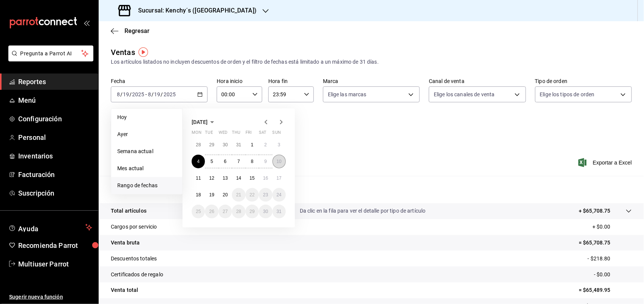 The height and width of the screenshot is (304, 644). I want to click on button: August 13, 2025, so click(225, 179).